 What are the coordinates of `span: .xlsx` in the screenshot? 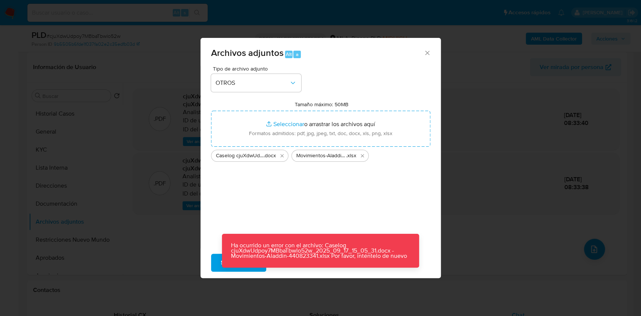 It's located at (351, 156).